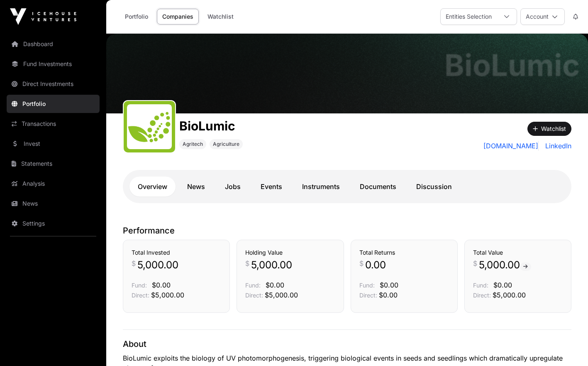  I want to click on a: Watchlist, so click(220, 16).